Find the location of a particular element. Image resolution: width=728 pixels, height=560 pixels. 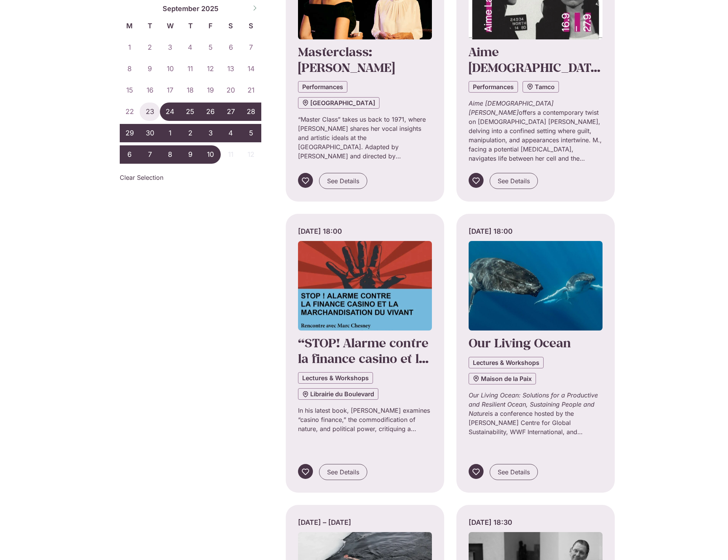

span: Clear Selection is located at coordinates (142, 178).